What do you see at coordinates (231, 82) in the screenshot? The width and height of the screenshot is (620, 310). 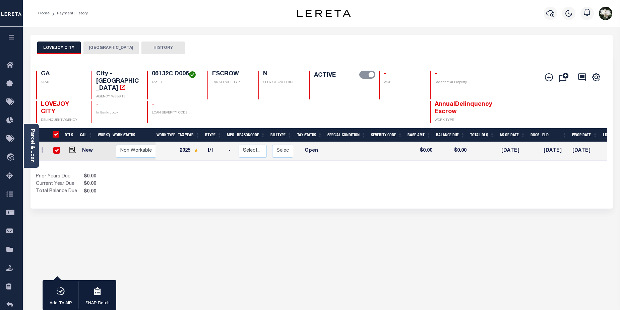 I see `p: TAX SERVICE TYPE` at bounding box center [231, 82].